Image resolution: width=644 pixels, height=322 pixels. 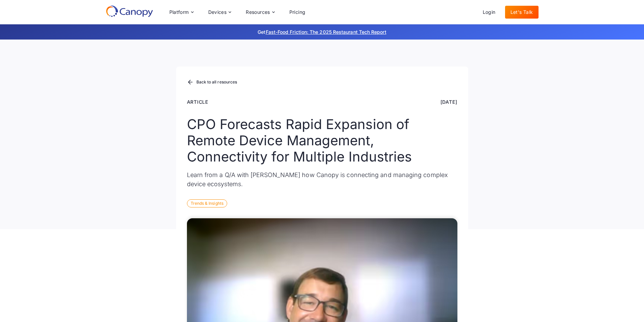 I want to click on div: Trends & Insights, so click(x=207, y=203).